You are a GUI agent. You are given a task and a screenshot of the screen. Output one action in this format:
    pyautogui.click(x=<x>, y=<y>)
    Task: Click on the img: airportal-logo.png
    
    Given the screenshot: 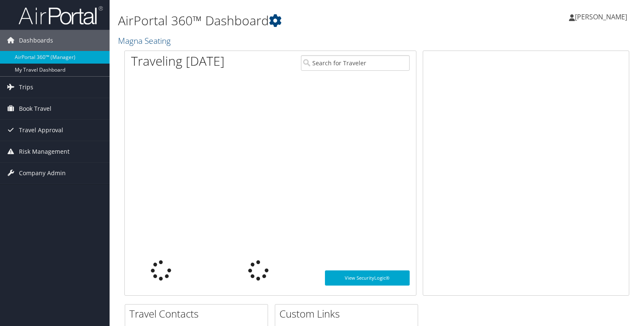 What is the action you would take?
    pyautogui.click(x=61, y=15)
    